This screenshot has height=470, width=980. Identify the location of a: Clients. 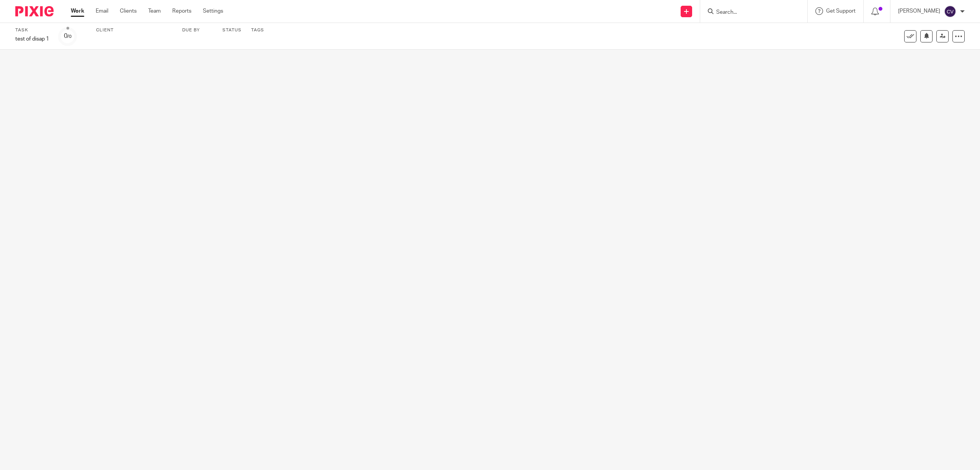
(128, 11).